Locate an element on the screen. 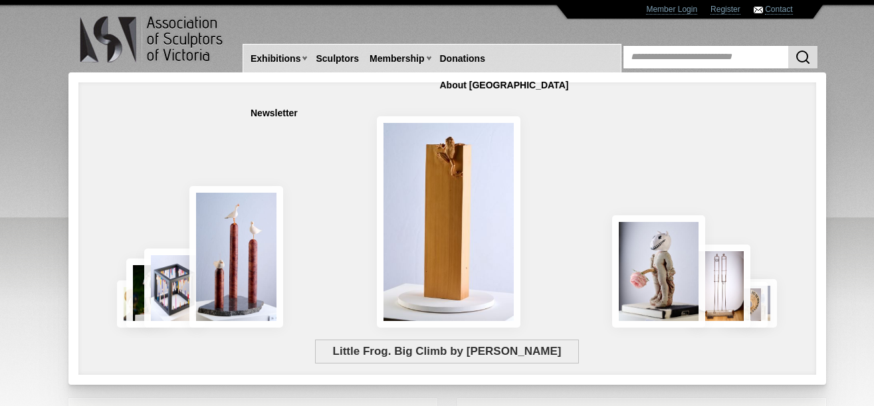 Image resolution: width=874 pixels, height=406 pixels. img: Little Frog. Big Climb is located at coordinates (448, 222).